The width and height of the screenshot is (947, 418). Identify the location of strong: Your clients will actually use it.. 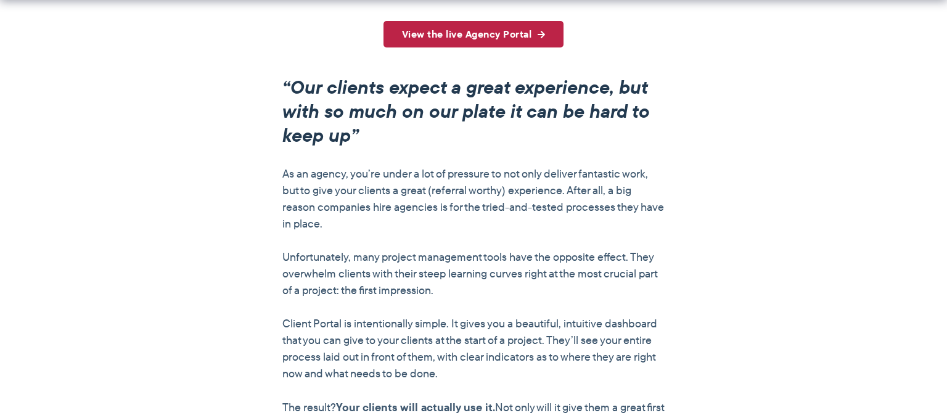
(416, 407).